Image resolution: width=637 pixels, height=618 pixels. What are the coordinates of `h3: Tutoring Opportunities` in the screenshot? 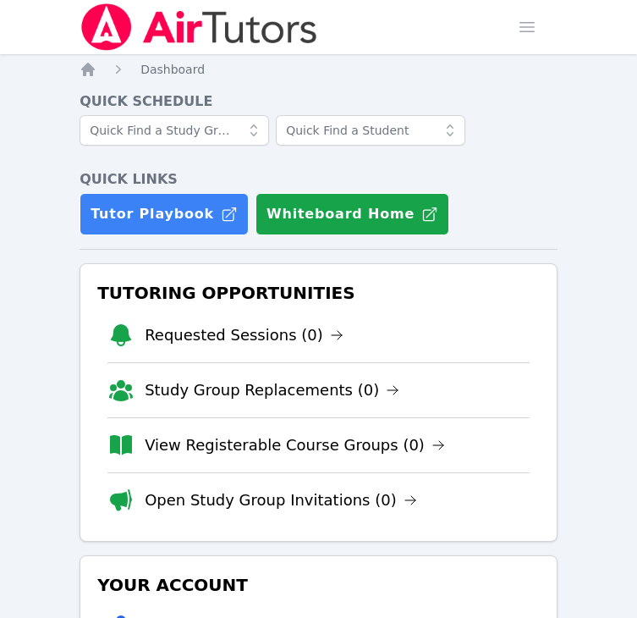 It's located at (318, 293).